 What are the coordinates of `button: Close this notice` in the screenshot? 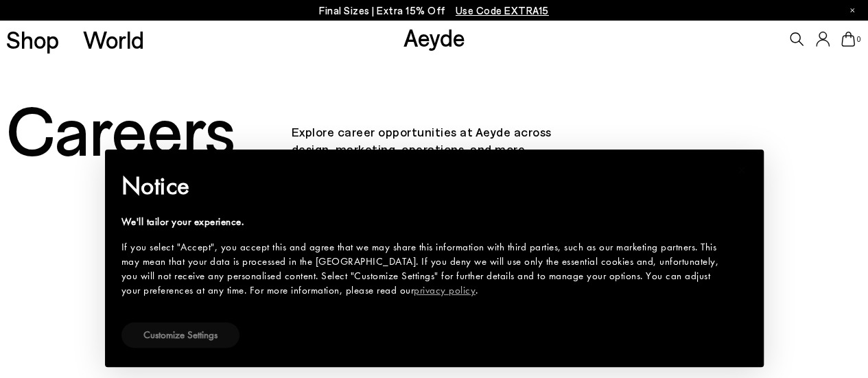 It's located at (742, 170).